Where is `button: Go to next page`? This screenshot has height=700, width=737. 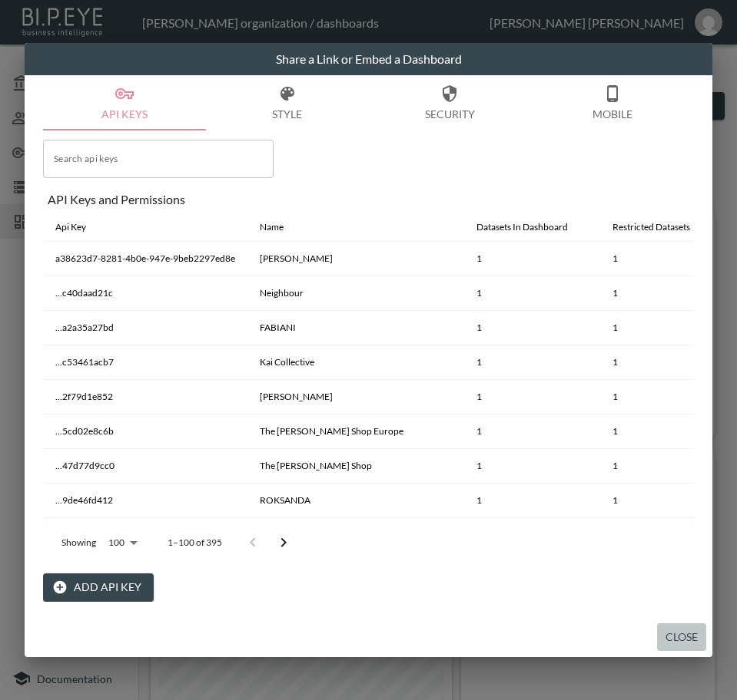 button: Go to next page is located at coordinates (284, 543).